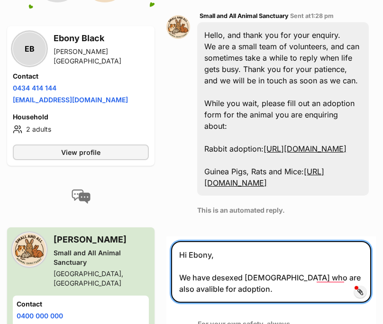 This screenshot has width=383, height=324. I want to click on div: Hello, and thank you for your enquiry. We are a small team of volunteers, and can sometimes take ..., so click(283, 109).